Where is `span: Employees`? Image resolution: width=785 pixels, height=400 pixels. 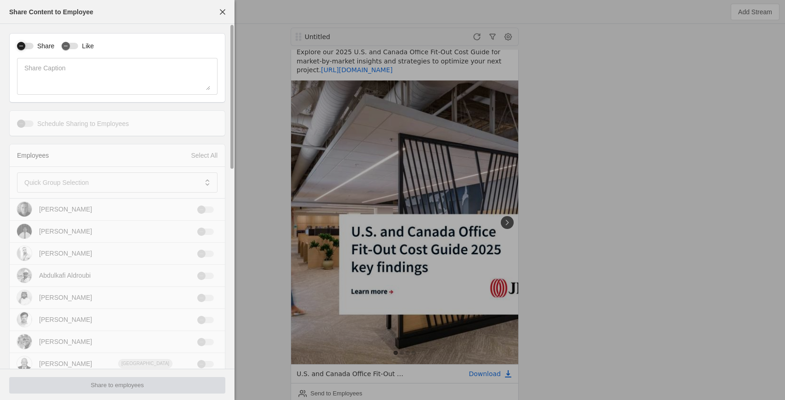
span: Employees is located at coordinates (33, 155).